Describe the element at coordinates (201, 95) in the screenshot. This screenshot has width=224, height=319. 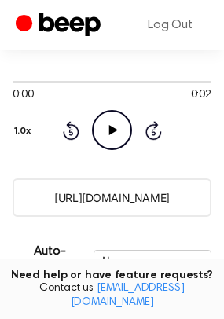
I see `span: 0:02` at that location.